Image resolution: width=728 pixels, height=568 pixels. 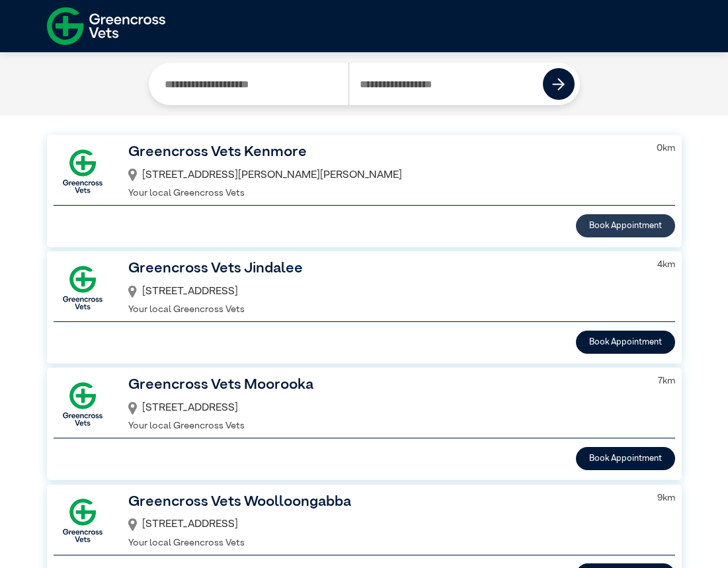 What do you see at coordinates (666, 265) in the screenshot?
I see `p: 4 km` at bounding box center [666, 265].